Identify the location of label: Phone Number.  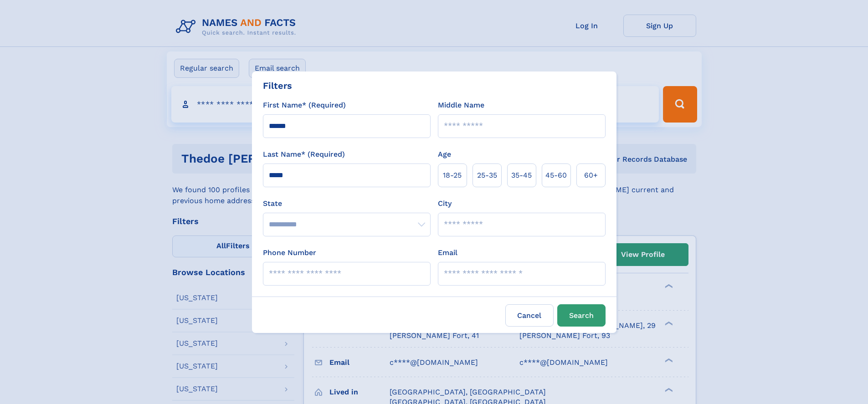
(290, 253).